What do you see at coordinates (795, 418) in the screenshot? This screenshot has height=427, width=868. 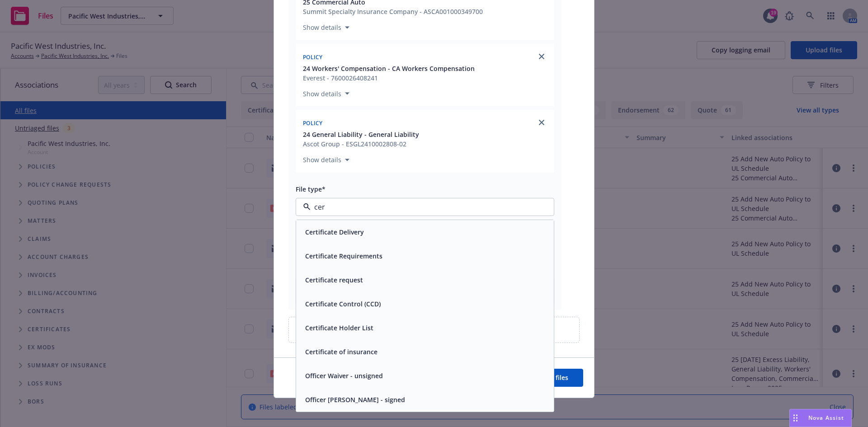 I see `div: Drag to move` at bounding box center [795, 418].